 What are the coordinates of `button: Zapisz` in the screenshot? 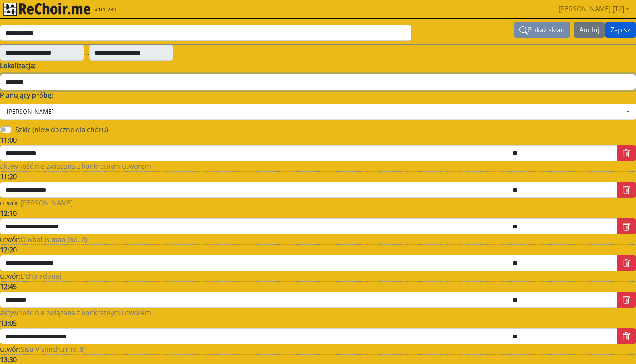 It's located at (621, 30).